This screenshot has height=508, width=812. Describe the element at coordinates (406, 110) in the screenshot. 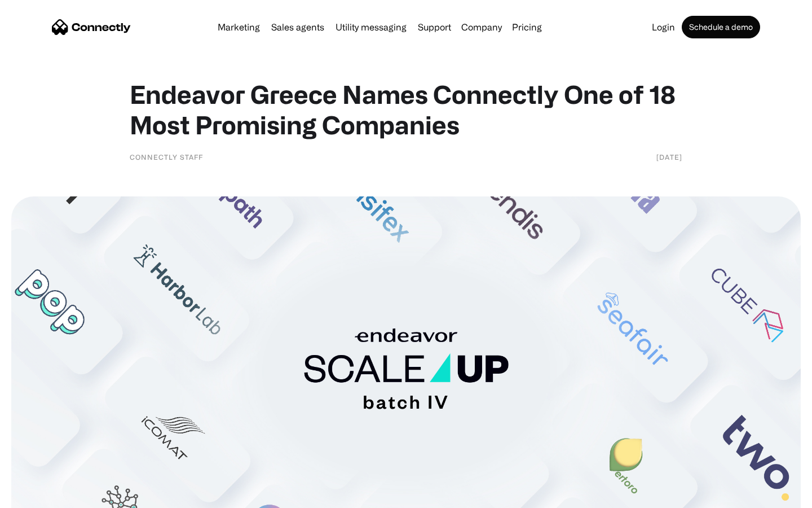

I see `h1: Endeavor Greece Names Connectly One of 18 Most Promising Companies` at that location.